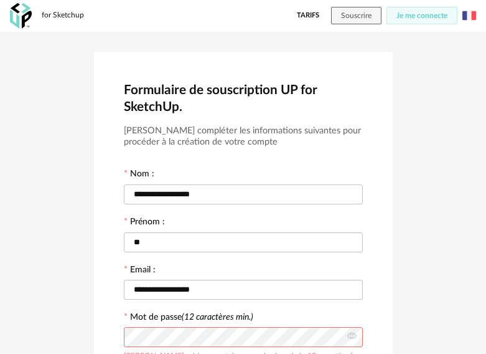 The height and width of the screenshot is (354, 486). I want to click on label: Prénom :, so click(144, 223).